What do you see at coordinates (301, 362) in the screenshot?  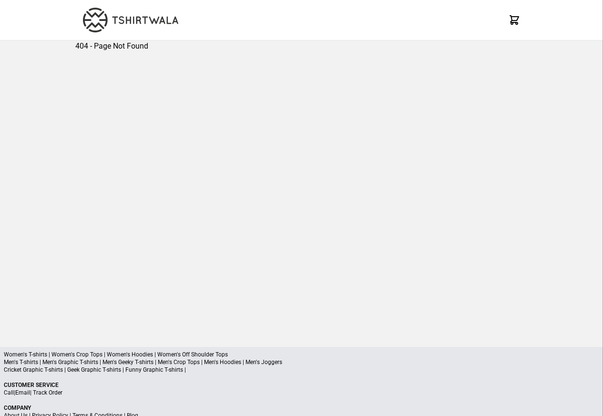 I see `p: Men's T-shirts | Men's Graphic T-shirts | Men's Geeky T-shirts | Men's Crop Tops | Men's Hoodies ...` at bounding box center [301, 362].